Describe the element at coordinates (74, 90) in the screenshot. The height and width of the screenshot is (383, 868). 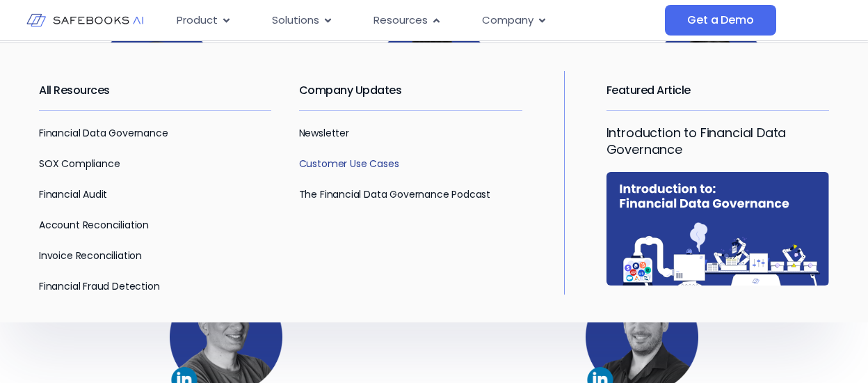
I see `a: All Resources` at that location.